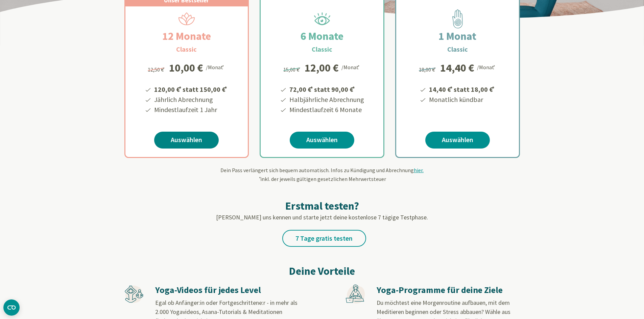  What do you see at coordinates (462, 88) in the screenshot?
I see `li: 14,40 € statt 18,00 €` at bounding box center [462, 88].